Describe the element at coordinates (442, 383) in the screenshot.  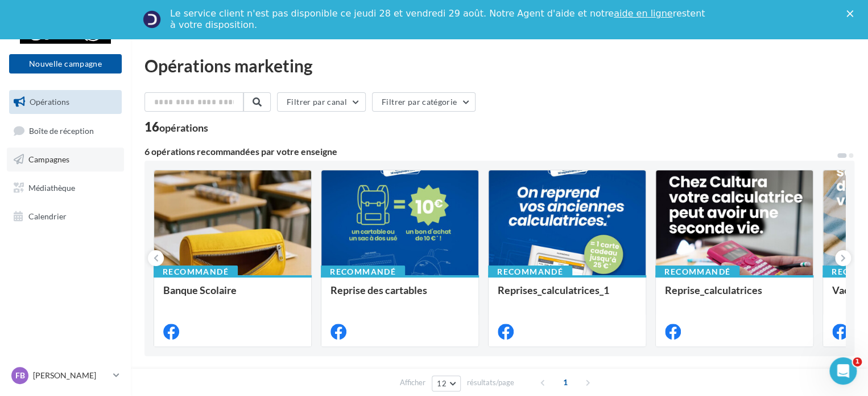
I see `span: 12` at that location.